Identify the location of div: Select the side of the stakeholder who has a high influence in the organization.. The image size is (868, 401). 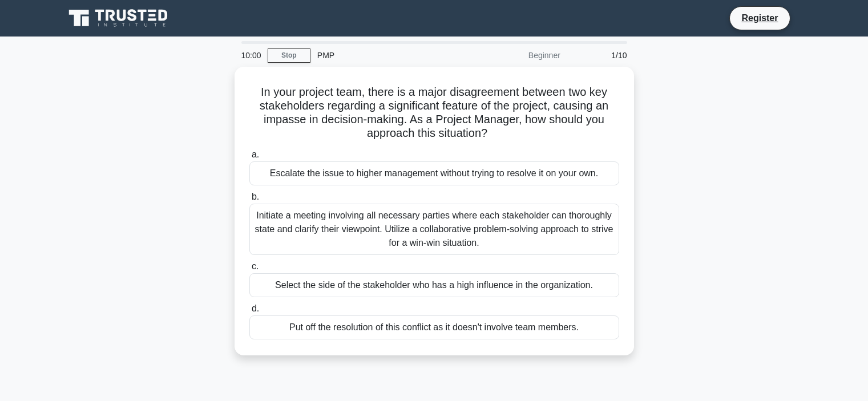
(434, 285).